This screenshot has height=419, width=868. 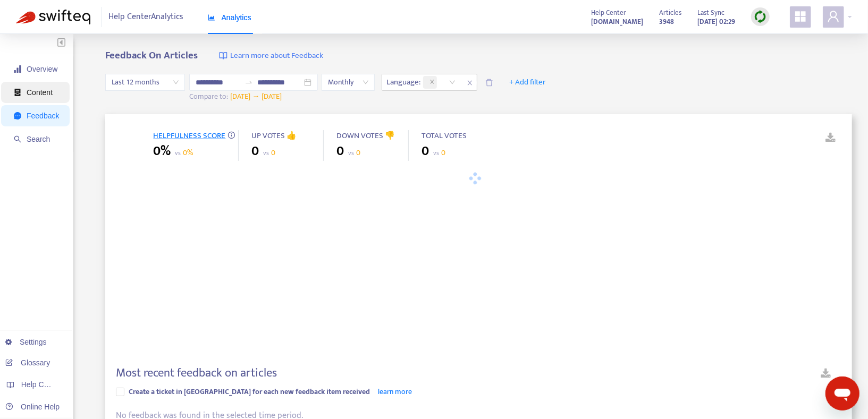 What do you see at coordinates (196, 373) in the screenshot?
I see `h4: Most recent feedback on articles` at bounding box center [196, 373].